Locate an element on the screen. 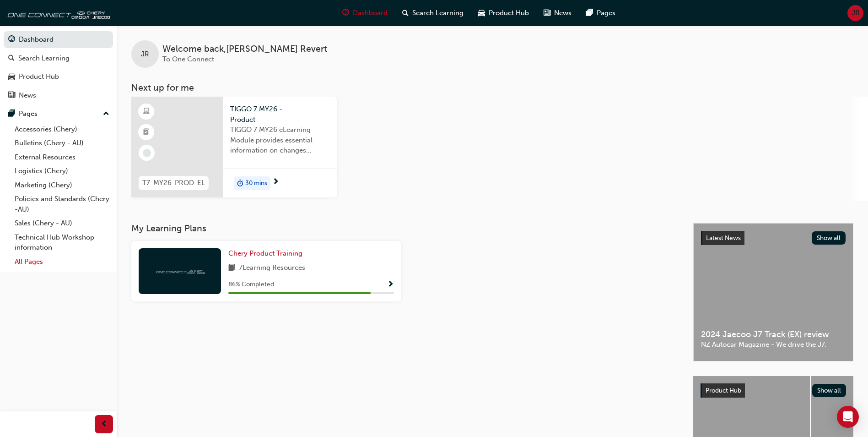  a: Policies and Standards (Chery -AU) is located at coordinates (62, 204).